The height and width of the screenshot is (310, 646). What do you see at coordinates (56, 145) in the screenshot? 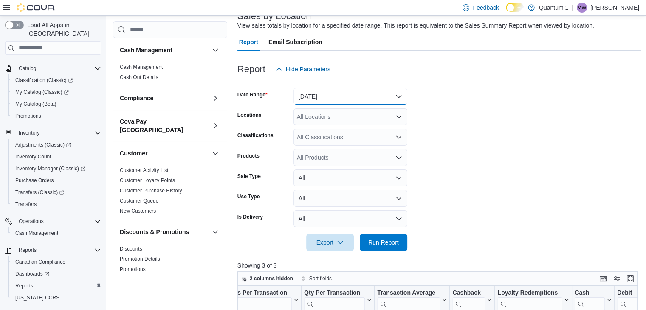
I see `span: Adjustments (Classic)` at bounding box center [56, 145].